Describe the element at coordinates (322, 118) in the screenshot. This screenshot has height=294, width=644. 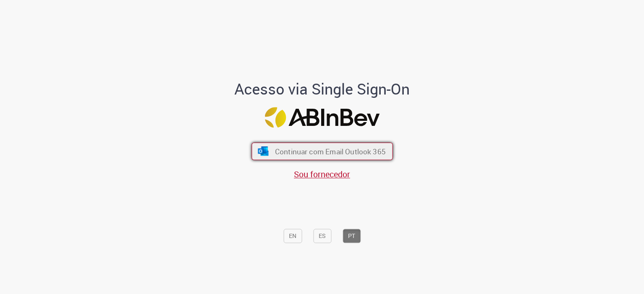
I see `img: Logo ABInBev` at that location.